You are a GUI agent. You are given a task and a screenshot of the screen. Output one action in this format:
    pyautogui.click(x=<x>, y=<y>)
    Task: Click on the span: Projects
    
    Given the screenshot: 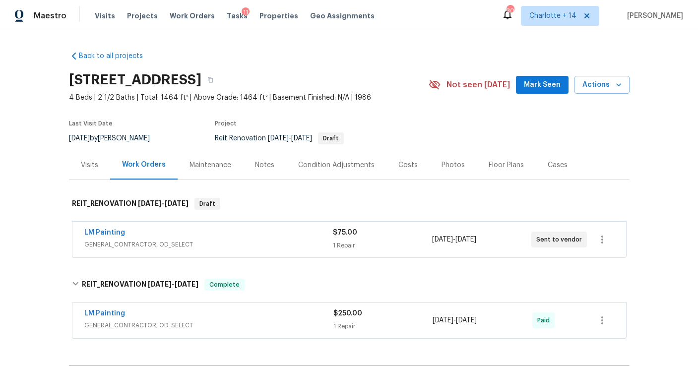 What is the action you would take?
    pyautogui.click(x=142, y=16)
    